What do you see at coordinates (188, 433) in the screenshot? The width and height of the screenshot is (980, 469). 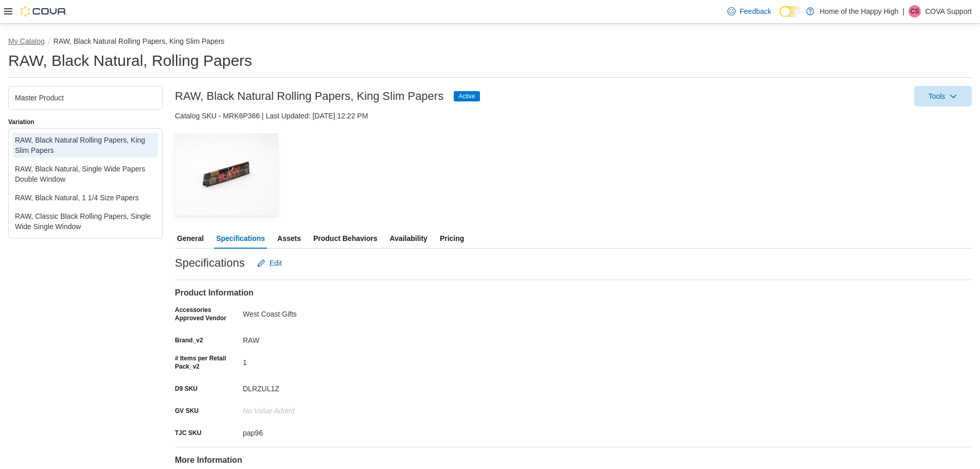 I see `label: TJC SKU` at bounding box center [188, 433].